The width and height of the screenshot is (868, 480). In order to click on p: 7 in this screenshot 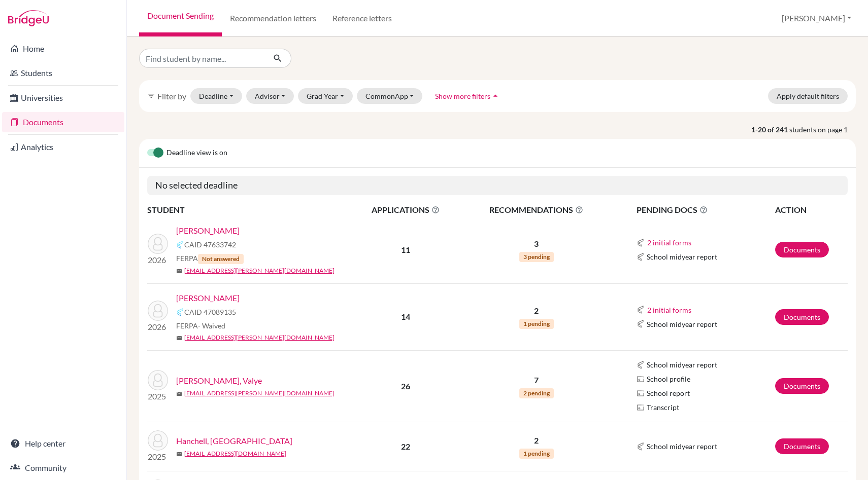, I will do `click(536, 381)`.